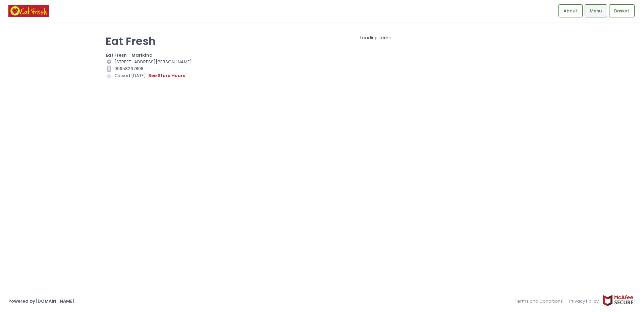 Image resolution: width=644 pixels, height=312 pixels. I want to click on a: About, so click(571, 11).